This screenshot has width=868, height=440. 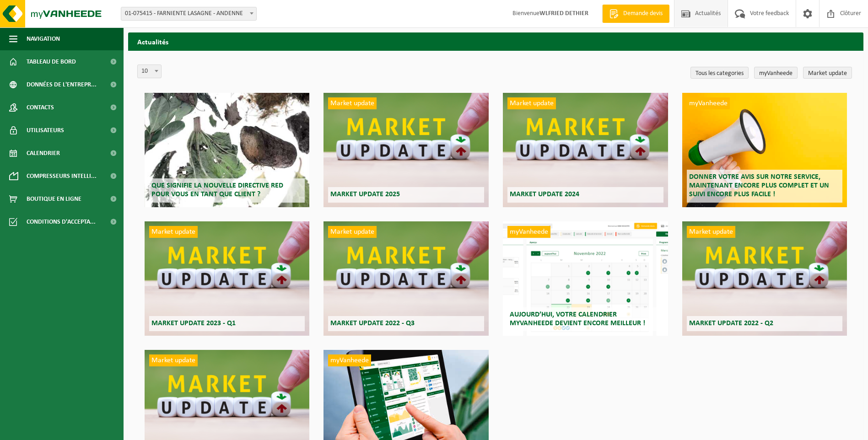 What do you see at coordinates (564, 13) in the screenshot?
I see `strong: WLFRIED DETHIER` at bounding box center [564, 13].